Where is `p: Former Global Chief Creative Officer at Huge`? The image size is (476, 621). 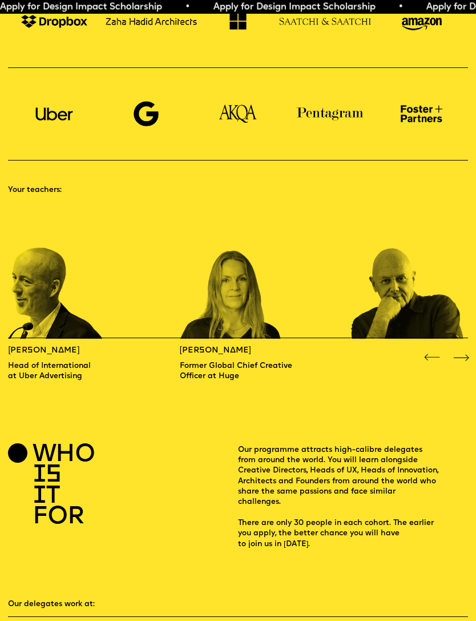 p: Former Global Chief Creative Officer at Huge is located at coordinates (237, 371).